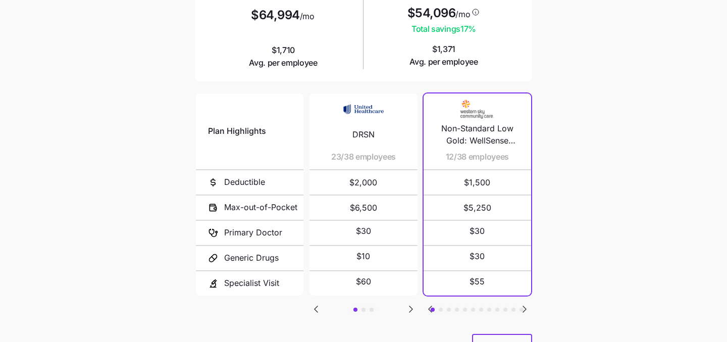  I want to click on span: DRSN, so click(363, 134).